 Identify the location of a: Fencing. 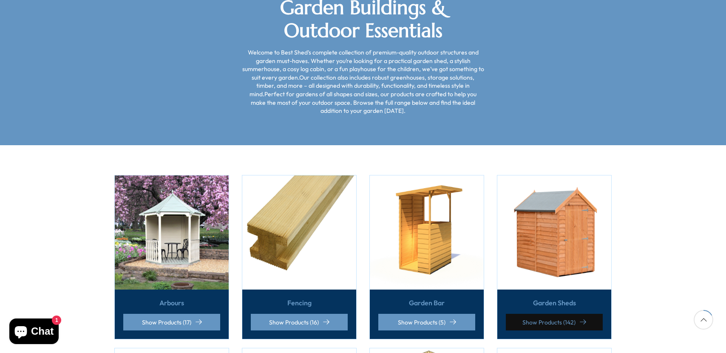
(299, 302).